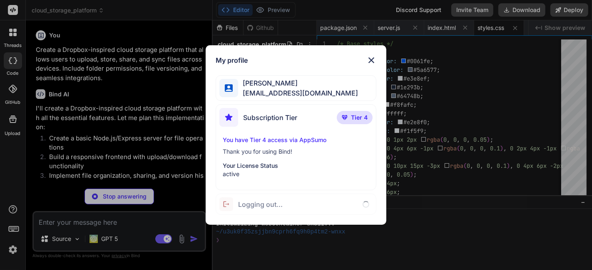 The image size is (592, 270). I want to click on img: subscription, so click(228, 117).